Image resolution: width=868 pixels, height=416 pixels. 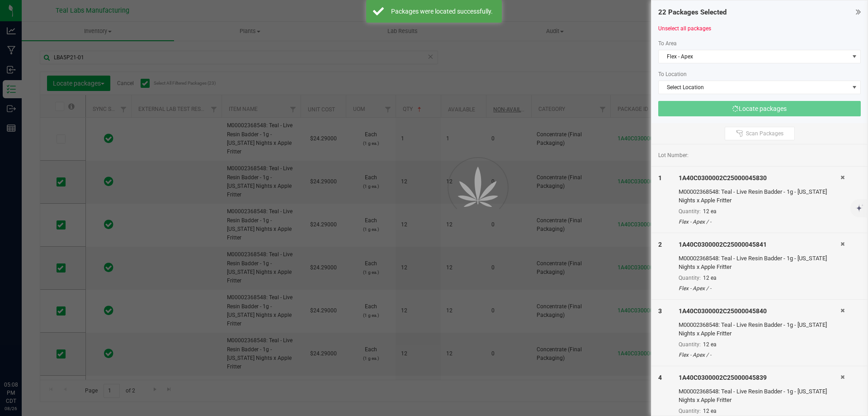 I want to click on span: To Area, so click(x=667, y=44).